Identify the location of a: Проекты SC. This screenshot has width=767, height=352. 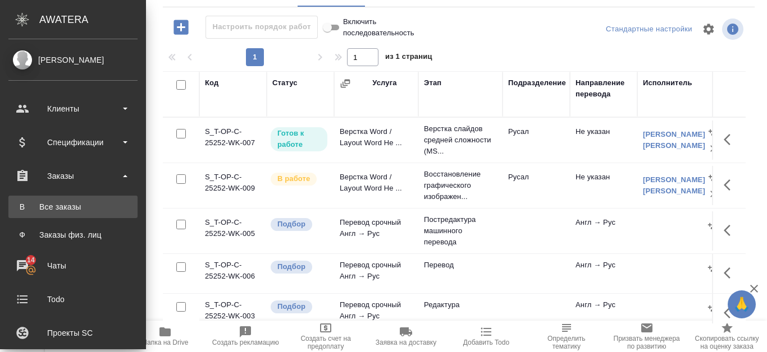
(73, 333).